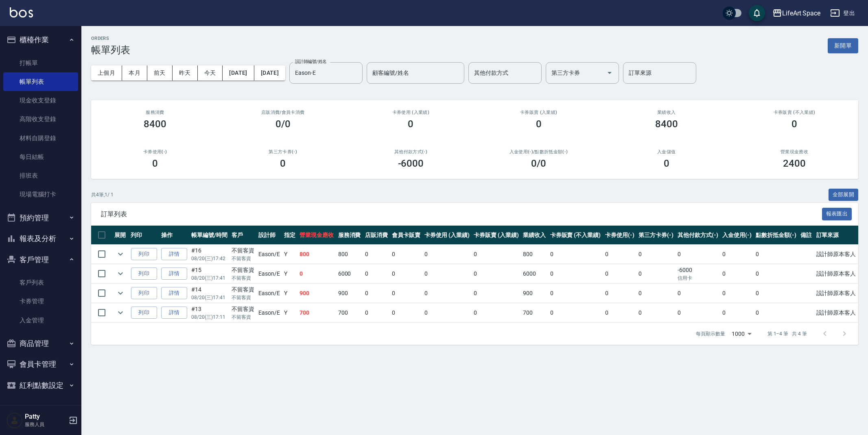 The height and width of the screenshot is (435, 868). I want to click on h2: 卡券販賣 (不入業績), so click(794, 112).